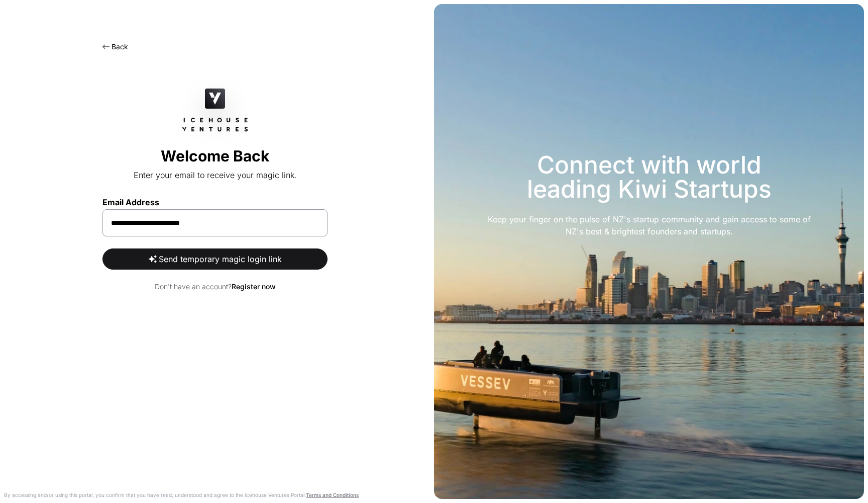 This screenshot has width=868, height=503. Describe the element at coordinates (215, 175) in the screenshot. I see `p: Enter your email to receive your magic link.` at that location.